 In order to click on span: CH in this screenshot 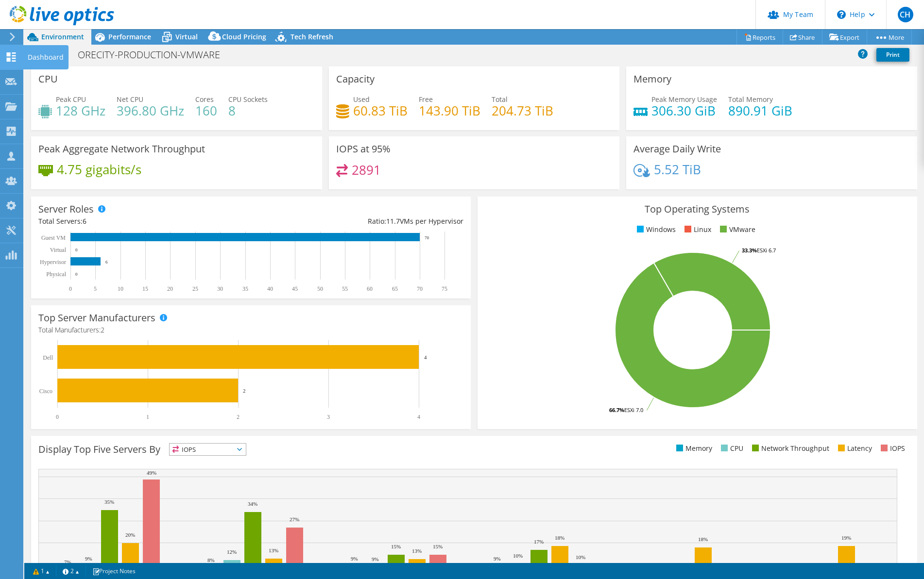, I will do `click(905, 15)`.